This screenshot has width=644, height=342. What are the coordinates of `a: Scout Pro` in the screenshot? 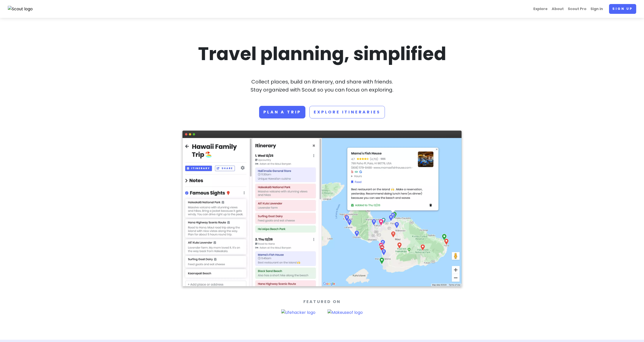 It's located at (577, 9).